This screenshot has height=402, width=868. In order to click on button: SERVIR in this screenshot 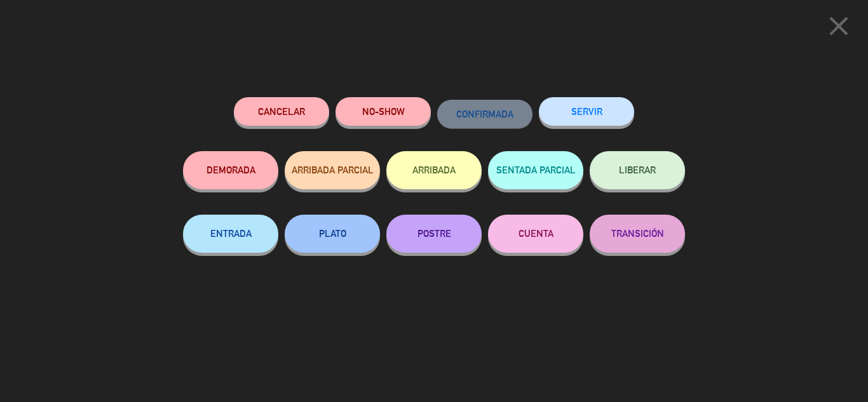, I will do `click(586, 111)`.